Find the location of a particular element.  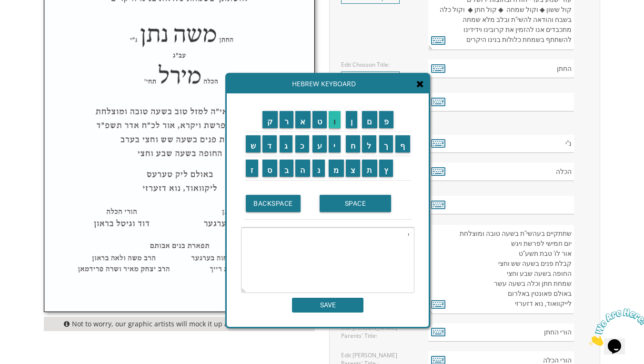

input: צ is located at coordinates (353, 168).